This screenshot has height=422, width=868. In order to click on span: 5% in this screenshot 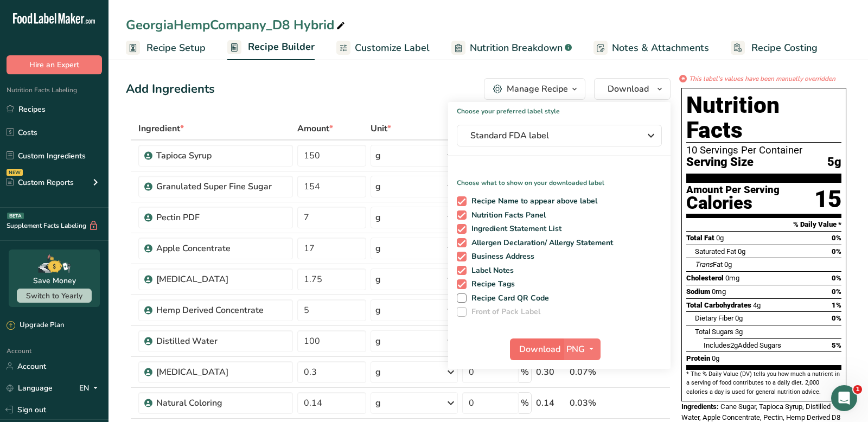, I will do `click(836, 345)`.